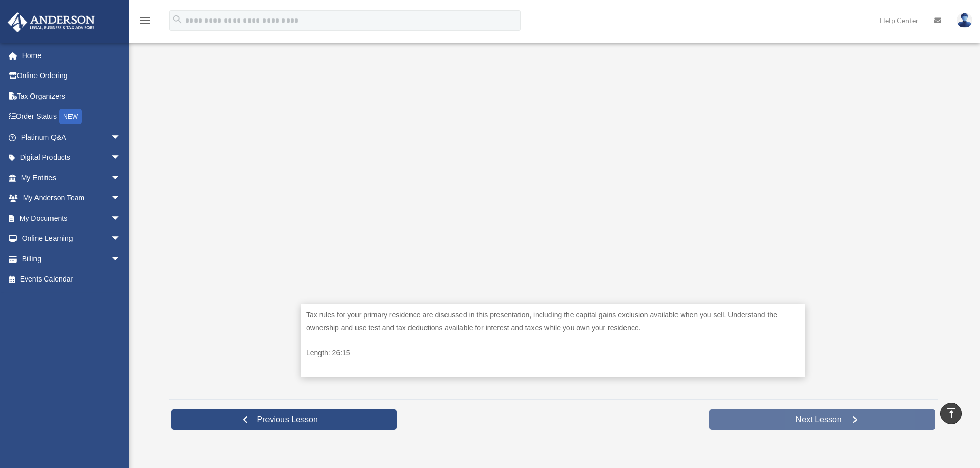  What do you see at coordinates (818, 420) in the screenshot?
I see `span: Next Lesson` at bounding box center [818, 420].